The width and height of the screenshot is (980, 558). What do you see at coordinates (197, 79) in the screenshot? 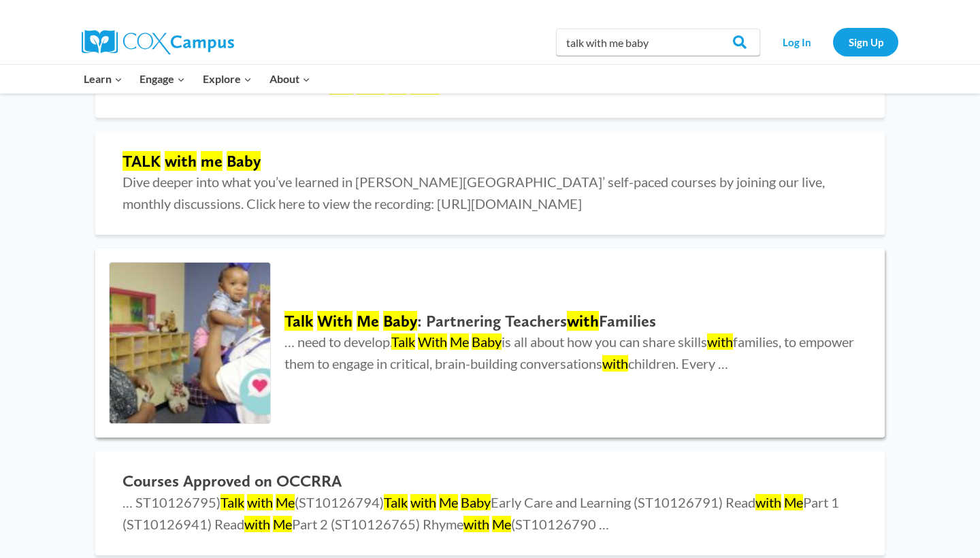
I see `nav: Primary Navigation` at bounding box center [197, 79].